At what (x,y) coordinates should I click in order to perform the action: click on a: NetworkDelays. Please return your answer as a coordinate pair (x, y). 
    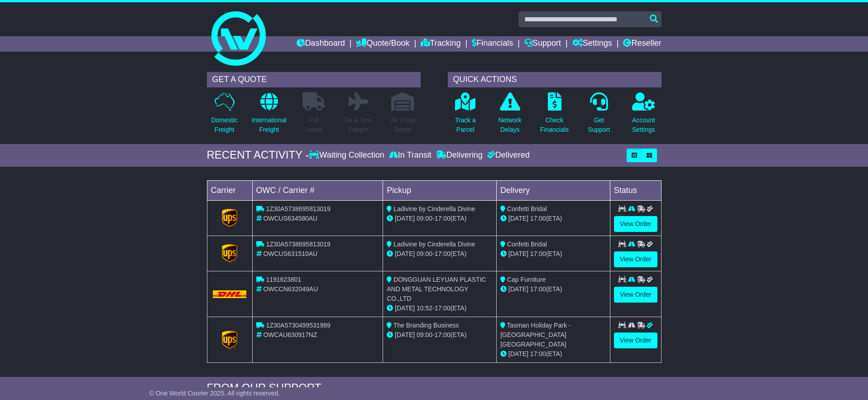
    Looking at the image, I should click on (510, 116).